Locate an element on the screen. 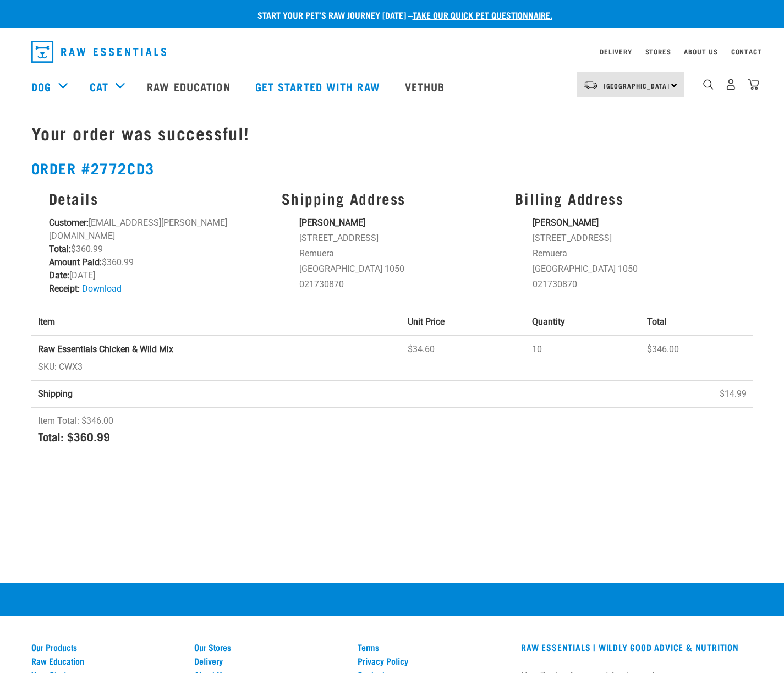 This screenshot has height=673, width=784. a: Contact is located at coordinates (747, 51).